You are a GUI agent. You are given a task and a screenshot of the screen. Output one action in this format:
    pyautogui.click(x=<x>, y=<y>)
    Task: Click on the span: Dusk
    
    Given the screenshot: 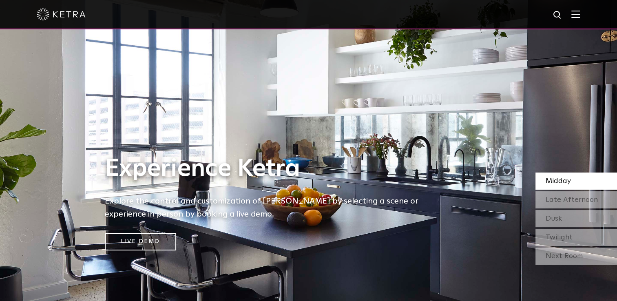 What is the action you would take?
    pyautogui.click(x=554, y=219)
    